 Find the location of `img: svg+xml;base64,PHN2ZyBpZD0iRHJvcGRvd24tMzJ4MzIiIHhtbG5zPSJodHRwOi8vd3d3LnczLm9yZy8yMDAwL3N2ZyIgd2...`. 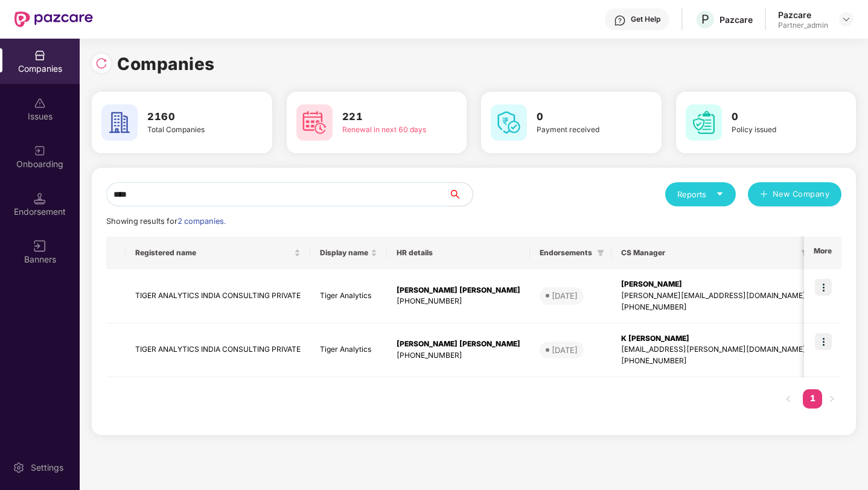

img: svg+xml;base64,PHN2ZyBpZD0iRHJvcGRvd24tMzJ4MzIiIHhtbG5zPSJodHRwOi8vd3d3LnczLm9yZy8yMDAwL3N2ZyIgd2... is located at coordinates (846, 20).